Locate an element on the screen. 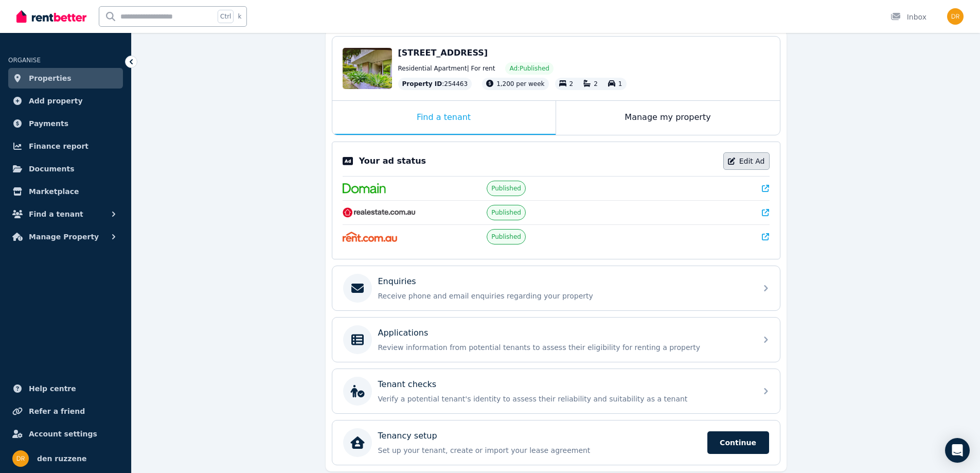 This screenshot has width=980, height=473. span: Continue is located at coordinates (738, 443).